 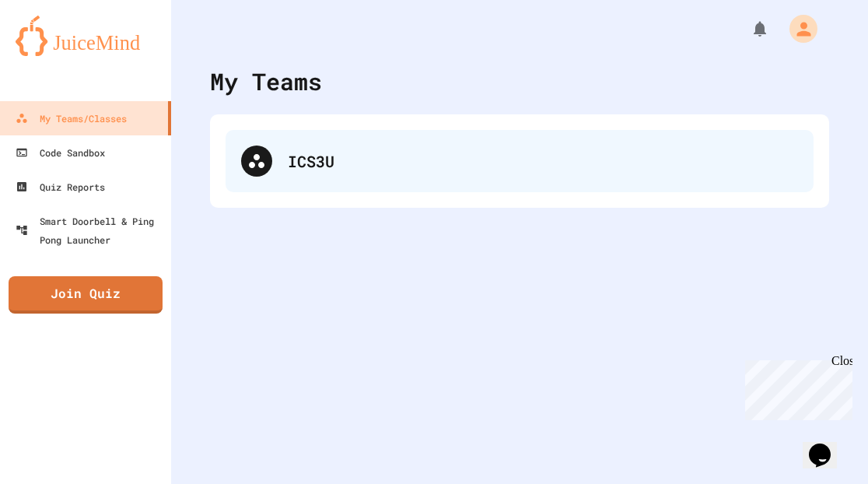 I want to click on img: logo-orange.svg, so click(x=85, y=36).